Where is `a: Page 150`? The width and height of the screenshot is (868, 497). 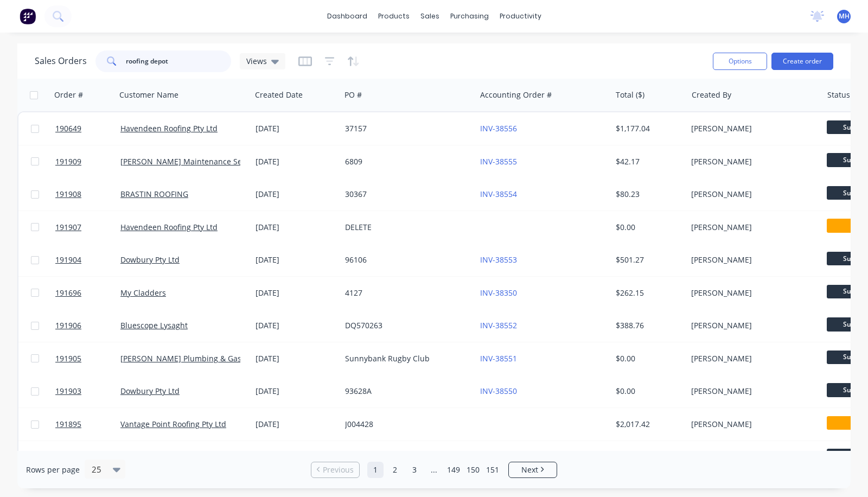 a: Page 150 is located at coordinates (473, 470).